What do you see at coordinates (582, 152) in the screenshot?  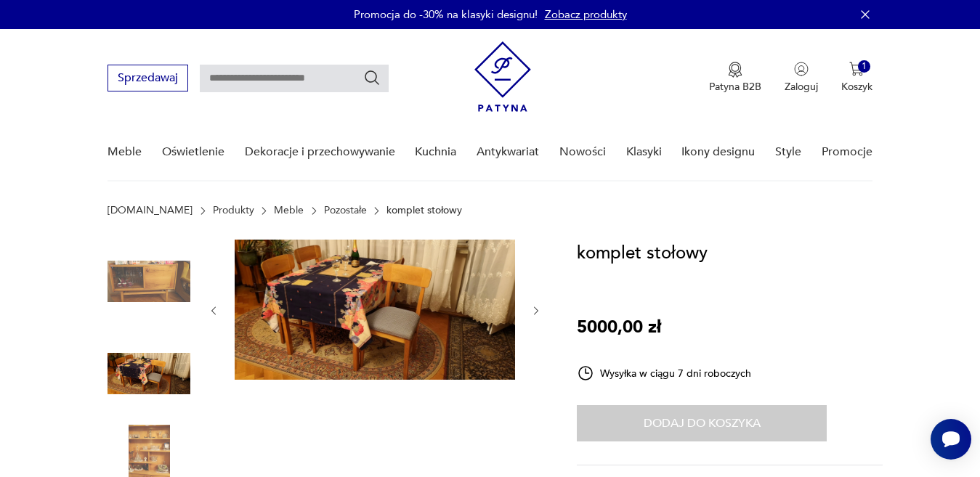 I see `a: Nowości` at bounding box center [582, 152].